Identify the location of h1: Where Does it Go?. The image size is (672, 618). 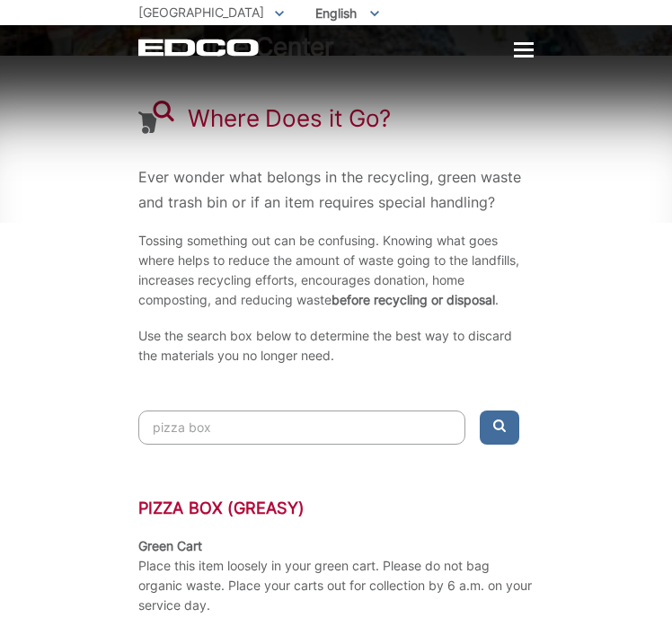
(289, 119).